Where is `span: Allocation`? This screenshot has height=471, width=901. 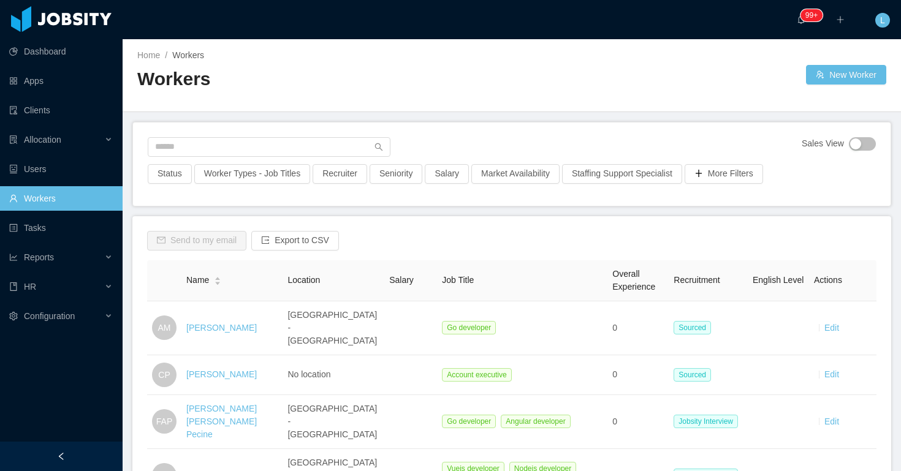 span: Allocation is located at coordinates (42, 140).